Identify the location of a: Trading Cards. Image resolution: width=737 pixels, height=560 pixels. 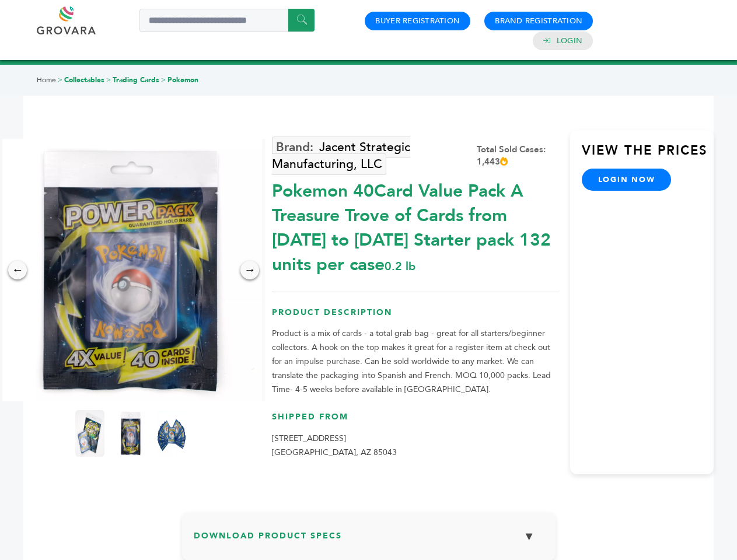
(136, 80).